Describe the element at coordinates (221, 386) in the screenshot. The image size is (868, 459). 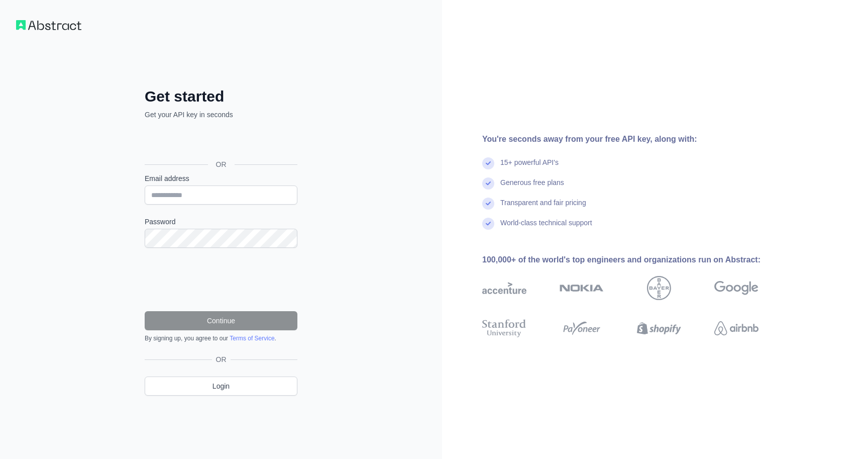
I see `a: Login` at that location.